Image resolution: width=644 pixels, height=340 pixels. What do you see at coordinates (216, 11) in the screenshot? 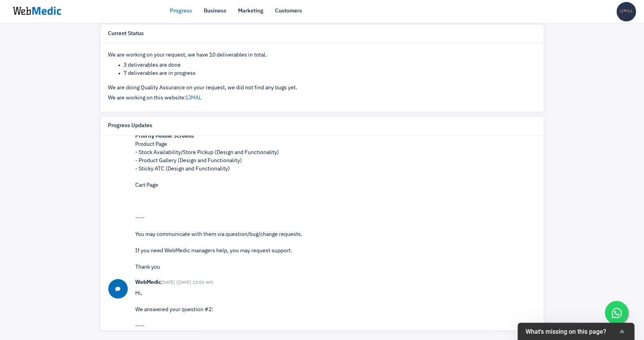
I see `a: Business` at bounding box center [216, 11].